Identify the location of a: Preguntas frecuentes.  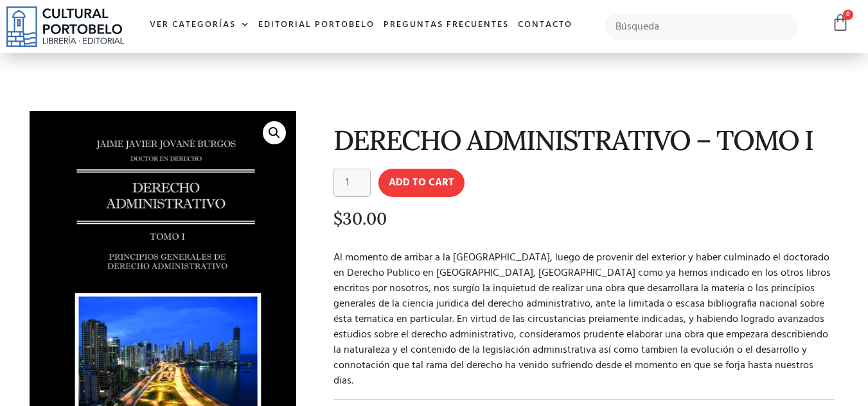
(445, 25).